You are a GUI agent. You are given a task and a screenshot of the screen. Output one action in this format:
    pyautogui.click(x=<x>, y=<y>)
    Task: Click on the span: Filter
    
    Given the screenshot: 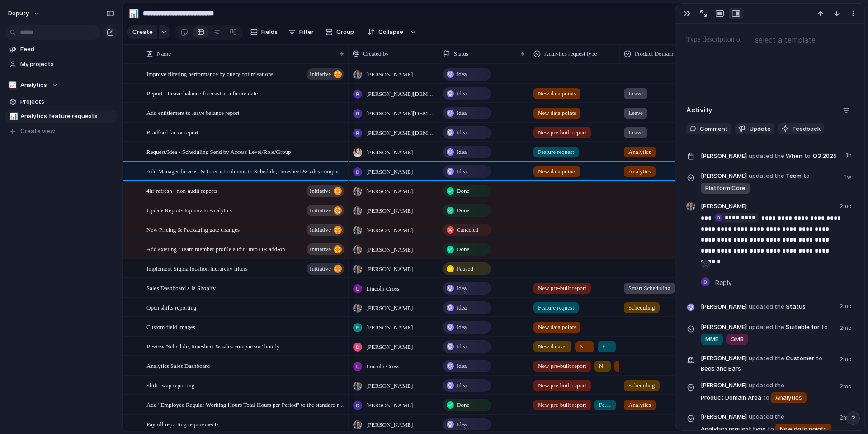 What is the action you would take?
    pyautogui.click(x=307, y=32)
    